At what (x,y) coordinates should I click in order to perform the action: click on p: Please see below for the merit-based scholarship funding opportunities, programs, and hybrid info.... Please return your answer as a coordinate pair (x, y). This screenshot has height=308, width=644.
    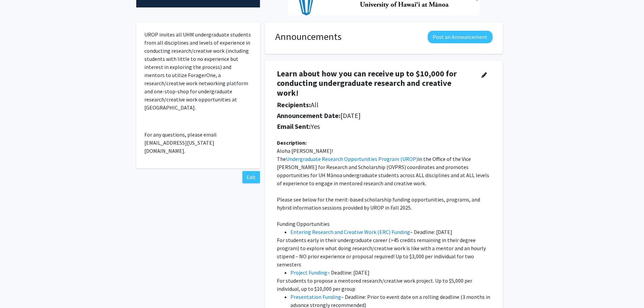
    Looking at the image, I should click on (384, 204).